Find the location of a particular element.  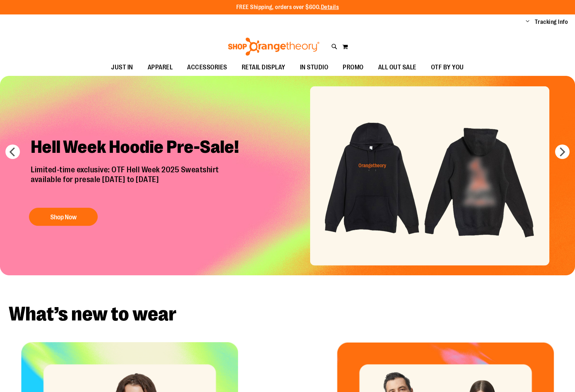

span: OTF BY YOU is located at coordinates (447, 67).